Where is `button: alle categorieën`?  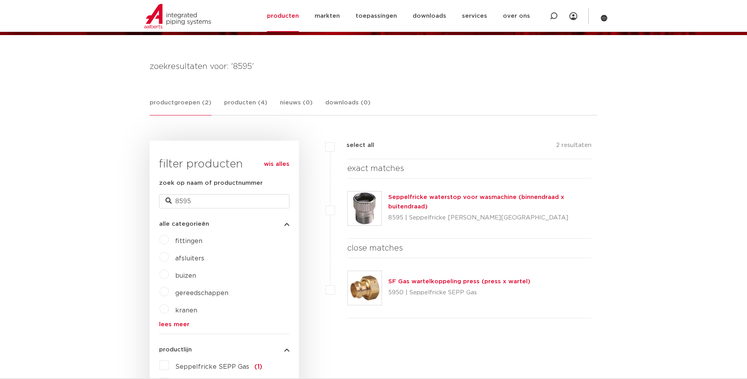
button: alle categorieën is located at coordinates (224, 224).